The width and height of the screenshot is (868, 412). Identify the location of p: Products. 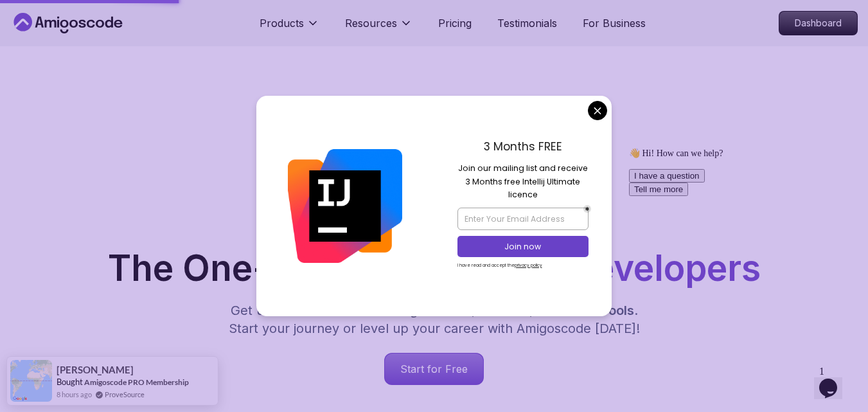
(281, 23).